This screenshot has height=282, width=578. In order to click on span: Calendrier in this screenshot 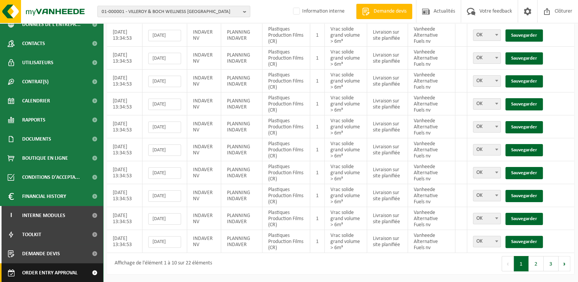, I will do `click(36, 101)`.